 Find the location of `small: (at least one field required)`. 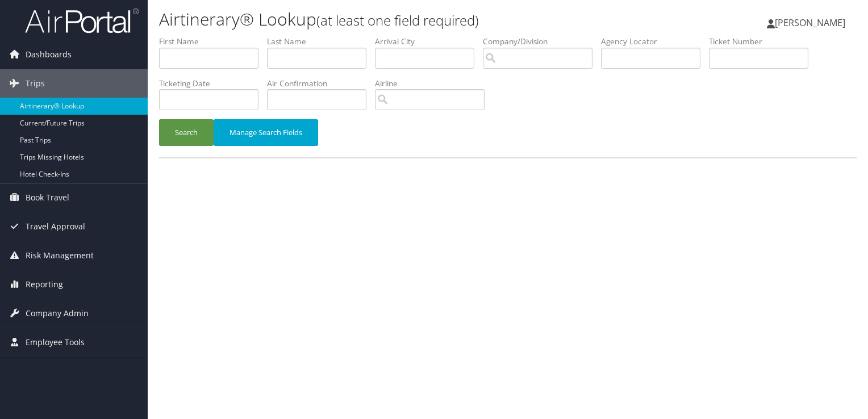

small: (at least one field required) is located at coordinates (398, 20).